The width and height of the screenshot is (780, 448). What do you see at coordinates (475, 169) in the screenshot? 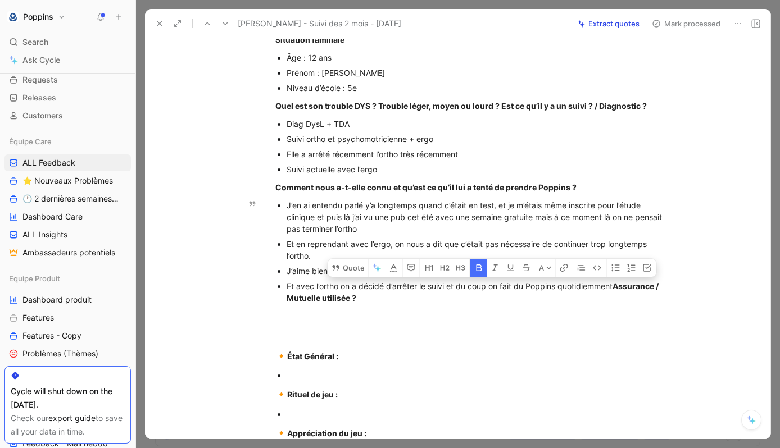
I see `div: Suivi actuelle avec l’ergo` at bounding box center [475, 169].